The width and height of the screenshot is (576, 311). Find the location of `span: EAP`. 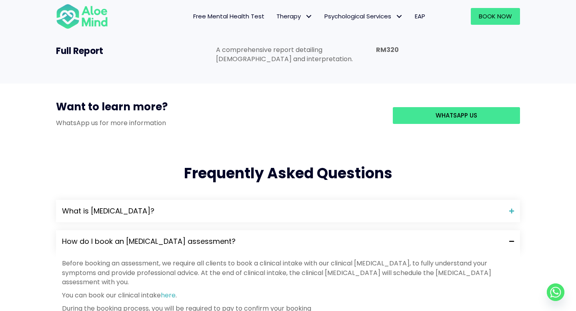

span: EAP is located at coordinates (420, 16).